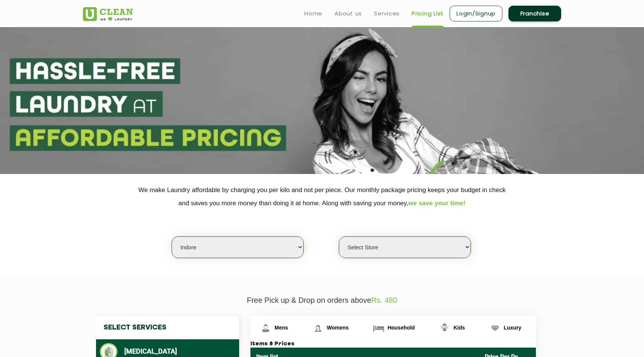  Describe the element at coordinates (495, 328) in the screenshot. I see `img: Luxury` at that location.